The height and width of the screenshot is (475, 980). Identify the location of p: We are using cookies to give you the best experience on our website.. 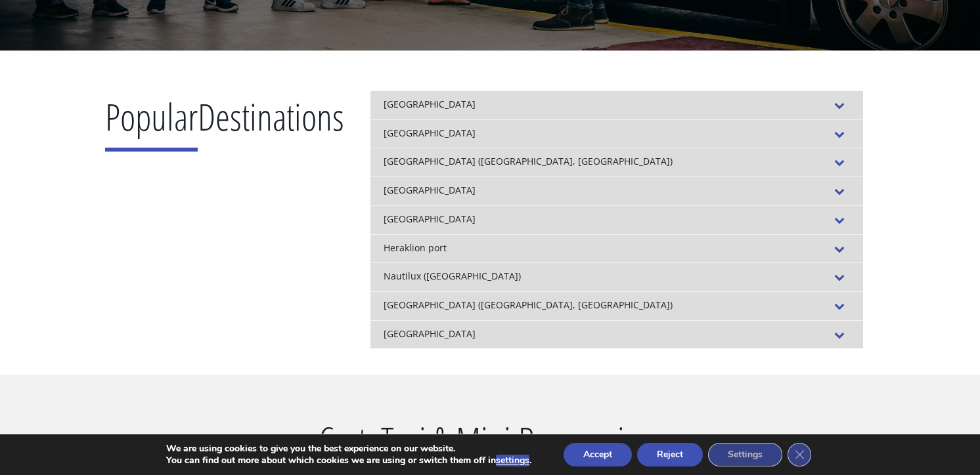
(349, 449).